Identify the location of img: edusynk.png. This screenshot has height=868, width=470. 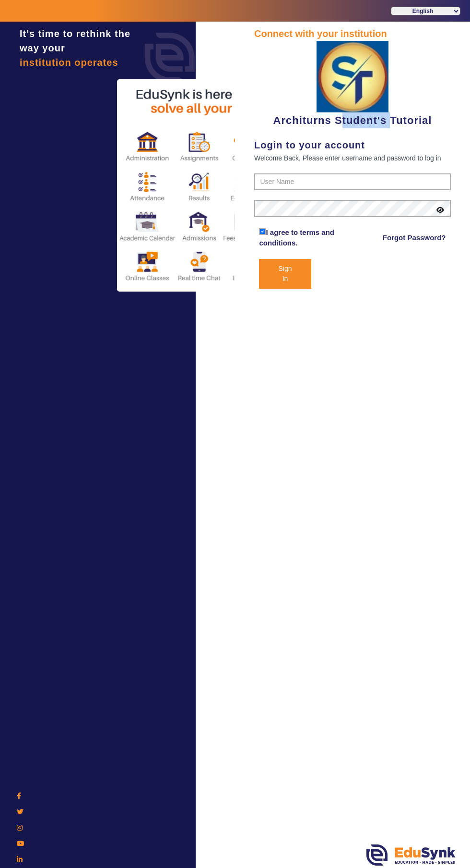
(411, 855).